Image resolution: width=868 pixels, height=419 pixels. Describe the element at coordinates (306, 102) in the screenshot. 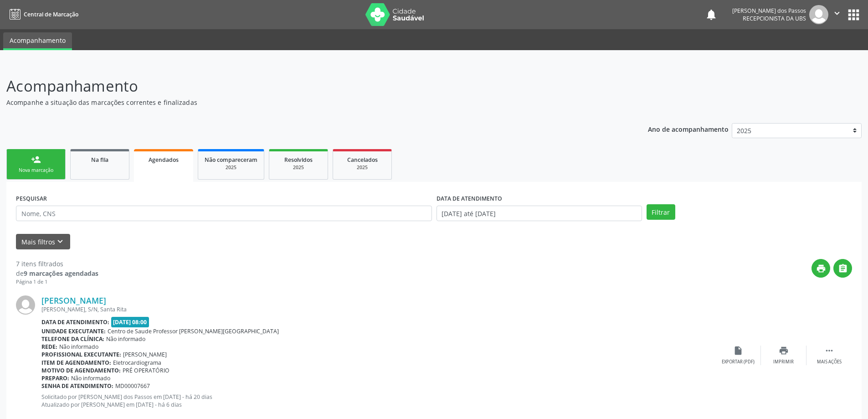

I see `p: Acompanhe a situação das marcações correntes e finalizadas` at that location.